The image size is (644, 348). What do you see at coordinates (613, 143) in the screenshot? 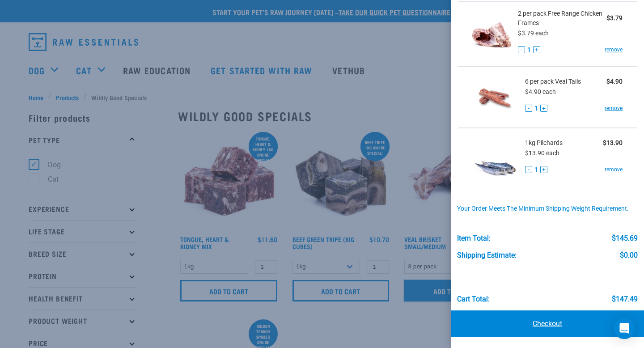
I see `strong: $13.90` at bounding box center [613, 143].